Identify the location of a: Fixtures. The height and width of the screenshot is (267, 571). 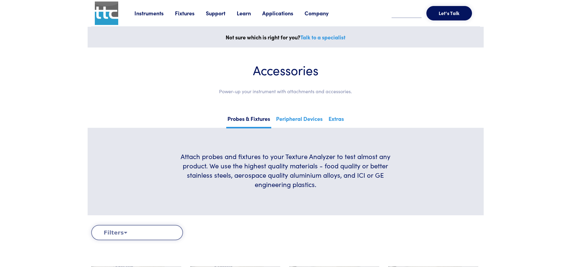
(190, 13).